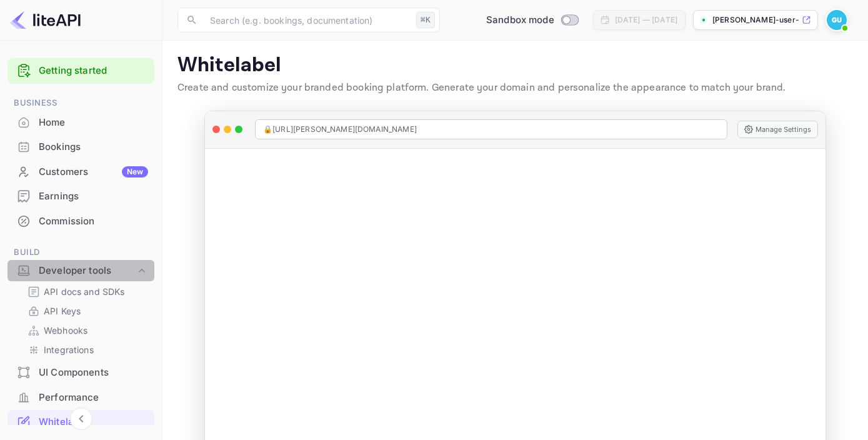 Image resolution: width=868 pixels, height=440 pixels. Describe the element at coordinates (81, 221) in the screenshot. I see `a: Commission` at that location.